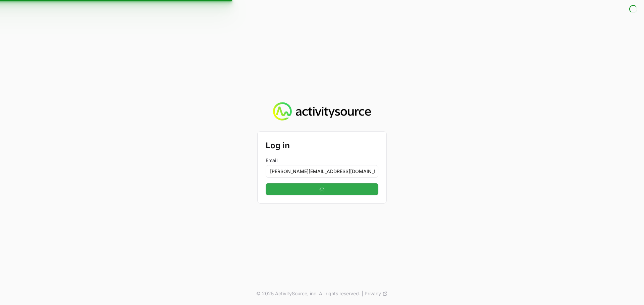 The width and height of the screenshot is (644, 305). I want to click on img: Activity Source, so click(322, 112).